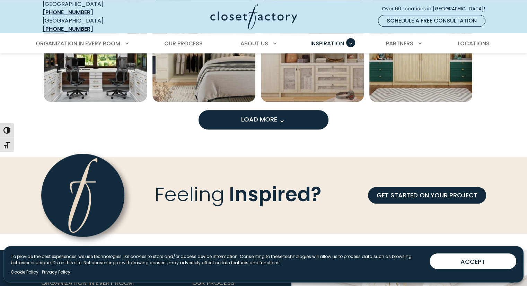  Describe the element at coordinates (254, 17) in the screenshot. I see `img: Closet Factory Logo` at that location.